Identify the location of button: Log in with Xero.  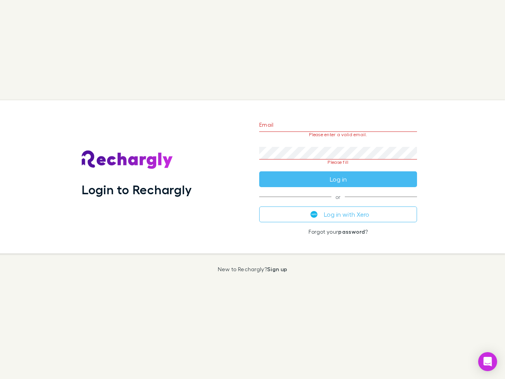
(338, 214).